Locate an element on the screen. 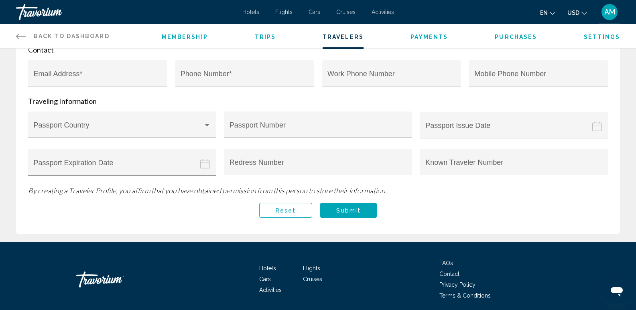 Image resolution: width=636 pixels, height=310 pixels. span: USD is located at coordinates (573, 13).